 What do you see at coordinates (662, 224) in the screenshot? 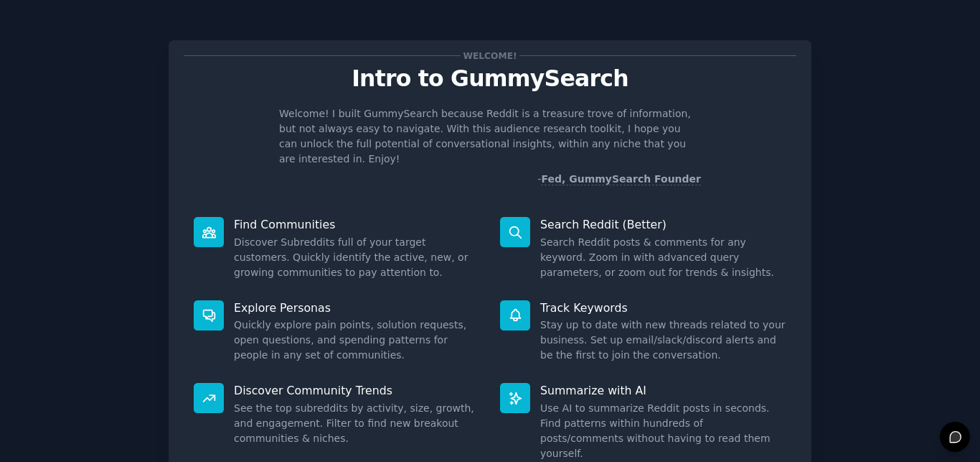
I see `p: Search Reddit (Better)` at bounding box center [662, 224].